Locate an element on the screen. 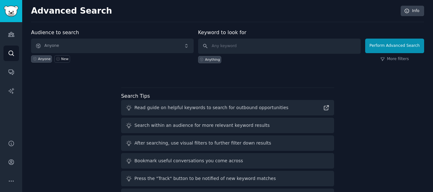 This screenshot has height=192, width=433. span: Anyone is located at coordinates (112, 46).